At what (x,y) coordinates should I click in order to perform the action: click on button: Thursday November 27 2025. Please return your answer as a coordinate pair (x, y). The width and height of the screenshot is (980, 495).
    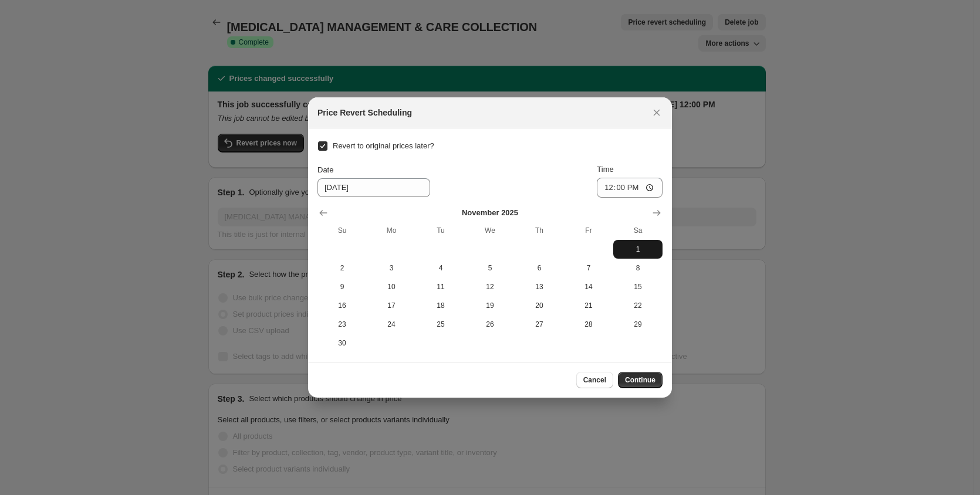
    Looking at the image, I should click on (539, 324).